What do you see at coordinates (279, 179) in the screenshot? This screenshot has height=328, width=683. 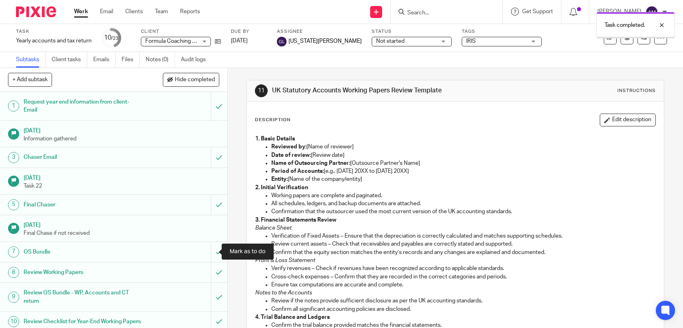 I see `strong: Entity:` at bounding box center [279, 179].